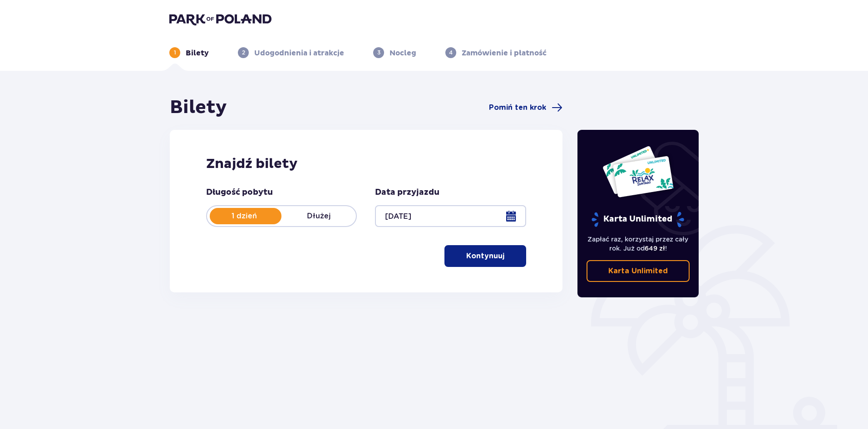  Describe the element at coordinates (239, 193) in the screenshot. I see `p: Długość pobytu` at that location.